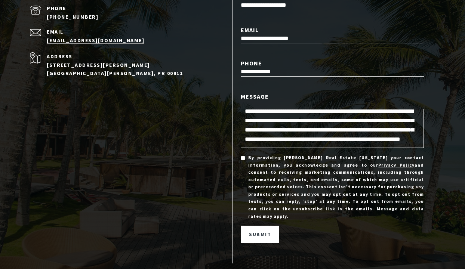 This screenshot has width=465, height=269. Describe the element at coordinates (73, 17) in the screenshot. I see `a: call (939) 337-3000` at that location.